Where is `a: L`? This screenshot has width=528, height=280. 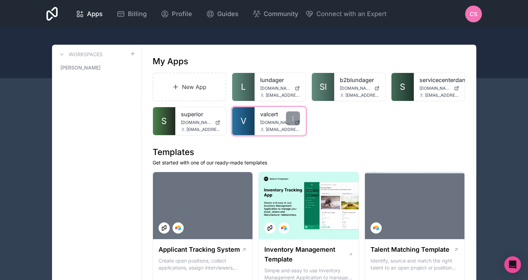
a: L is located at coordinates (243, 87).